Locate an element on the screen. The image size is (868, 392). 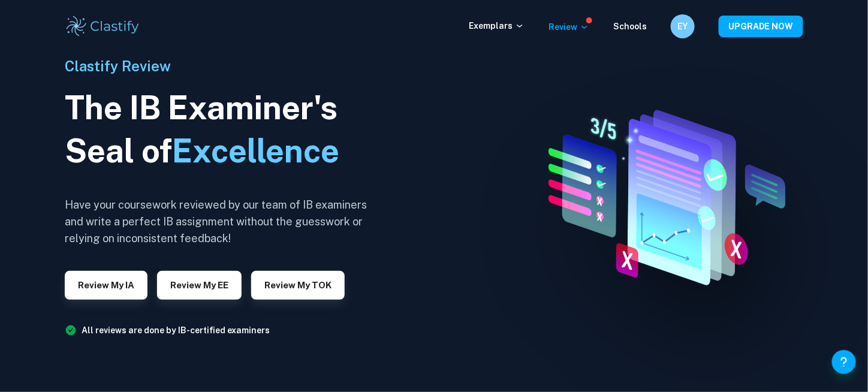
p: Exemplars is located at coordinates (496, 26).